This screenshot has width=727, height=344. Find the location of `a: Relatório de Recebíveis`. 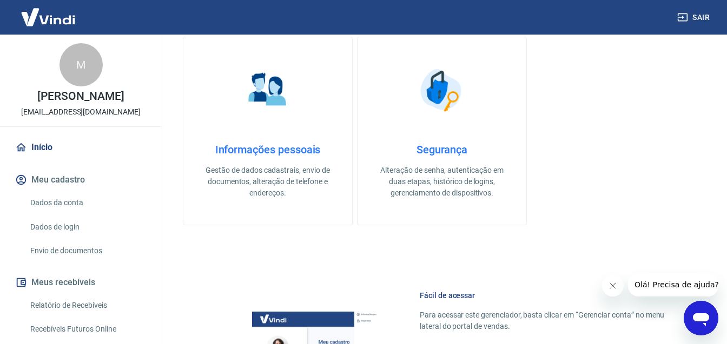

a: Relatório de Recebíveis is located at coordinates (87, 305).